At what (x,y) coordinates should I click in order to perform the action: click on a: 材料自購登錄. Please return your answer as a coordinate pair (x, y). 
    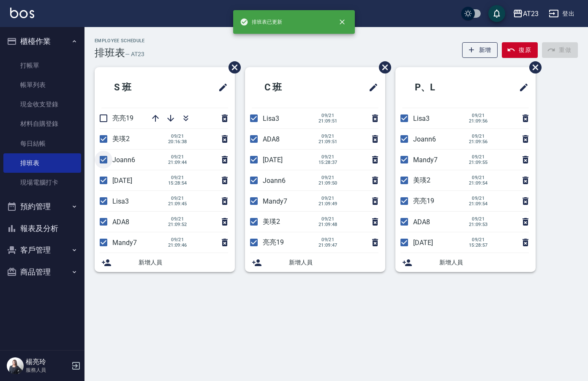
    Looking at the image, I should click on (42, 124).